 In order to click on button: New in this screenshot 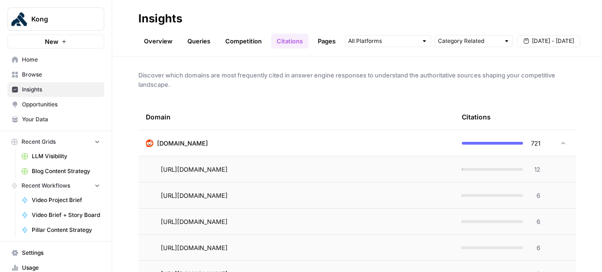, I will do `click(56, 42)`.